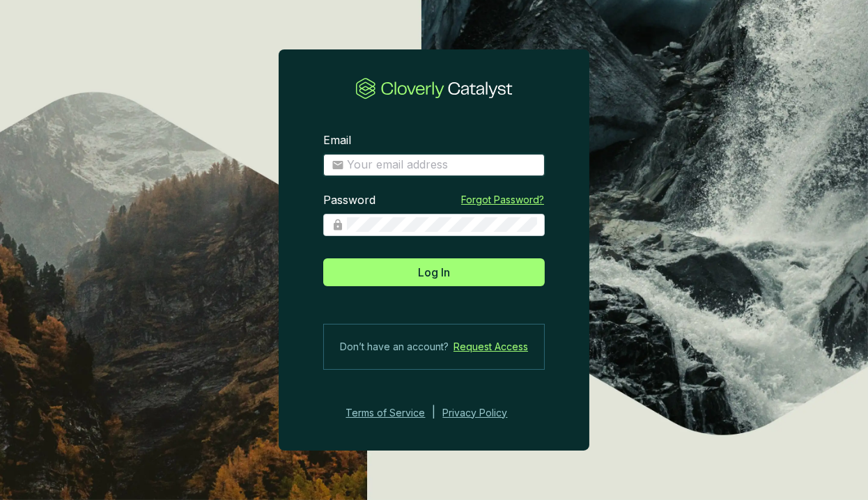  I want to click on label: Email, so click(337, 141).